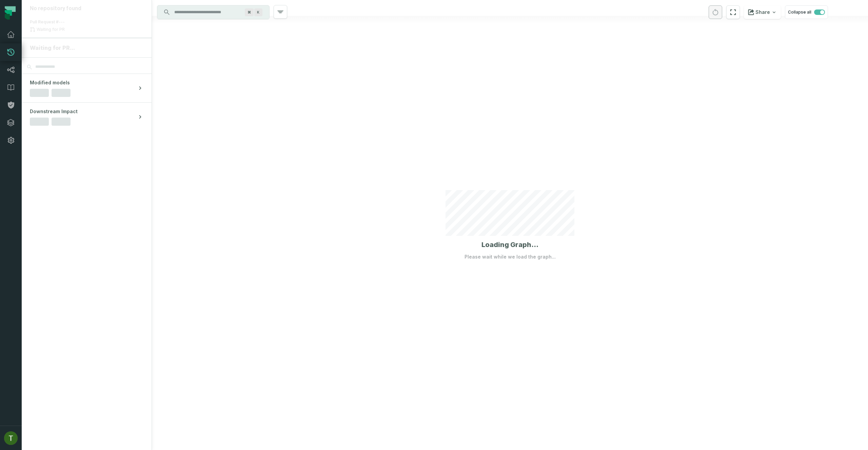 The height and width of the screenshot is (450, 868). Describe the element at coordinates (50, 82) in the screenshot. I see `span: Modified models` at that location.